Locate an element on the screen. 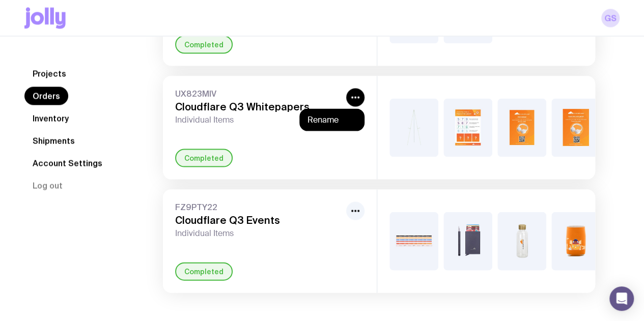 Image resolution: width=644 pixels, height=321 pixels. a: Inventory is located at coordinates (51, 118).